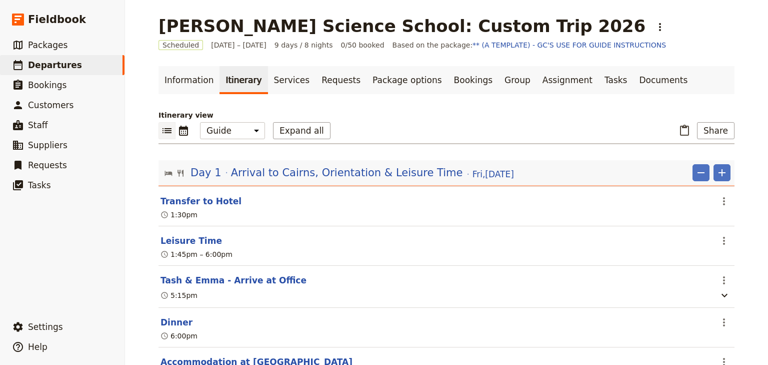 This screenshot has width=768, height=365. What do you see at coordinates (197, 254) in the screenshot?
I see `div: 1:45pm – 6:00pm` at bounding box center [197, 254].